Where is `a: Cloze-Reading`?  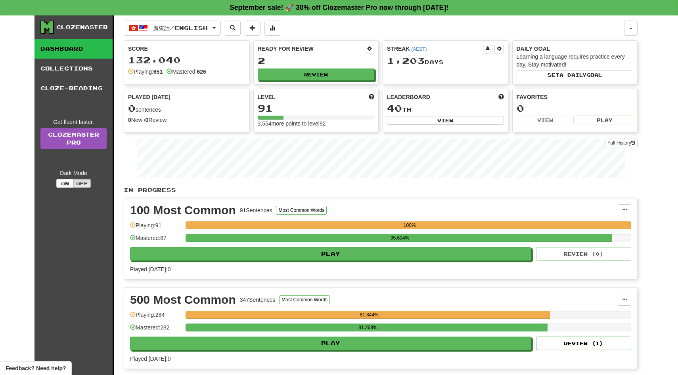
a: Cloze-Reading is located at coordinates (73, 88).